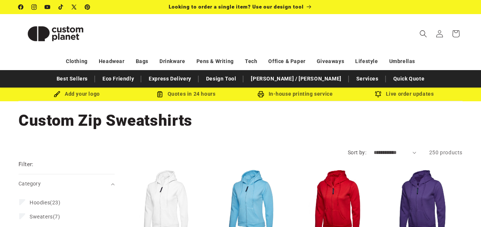  Describe the element at coordinates (26, 164) in the screenshot. I see `h2: Filter:` at that location.